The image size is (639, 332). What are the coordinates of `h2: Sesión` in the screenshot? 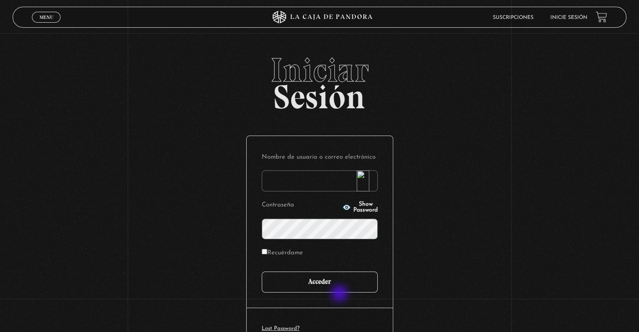 It's located at (319, 80).